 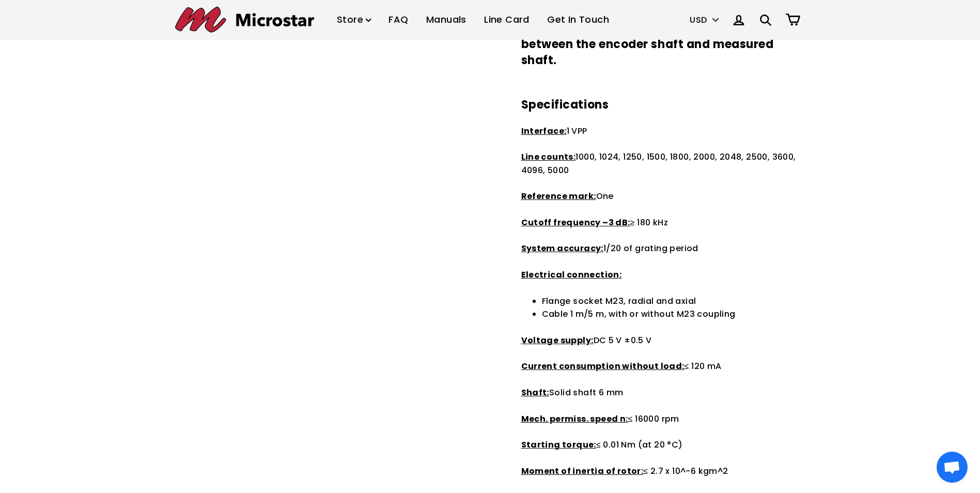 What do you see at coordinates (559, 444) in the screenshot?
I see `strong: Starting torque:` at bounding box center [559, 444].